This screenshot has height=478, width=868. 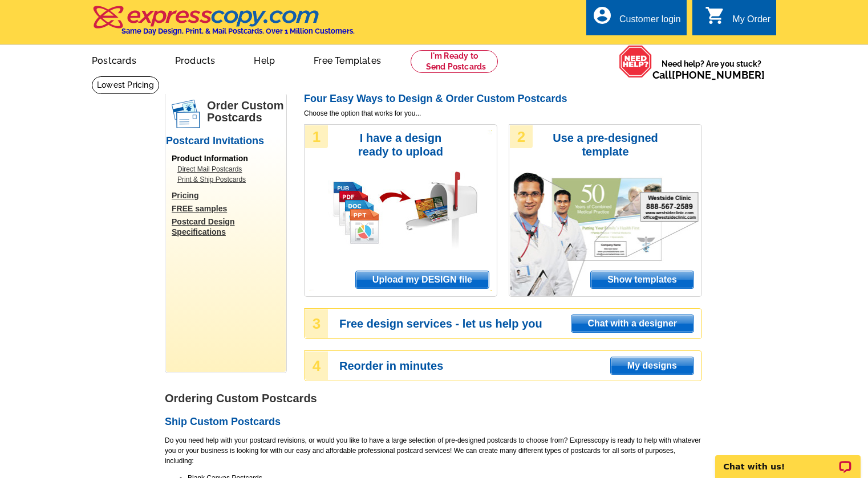 What do you see at coordinates (636, 20) in the screenshot?
I see `a: account_circle Customer login` at bounding box center [636, 20].